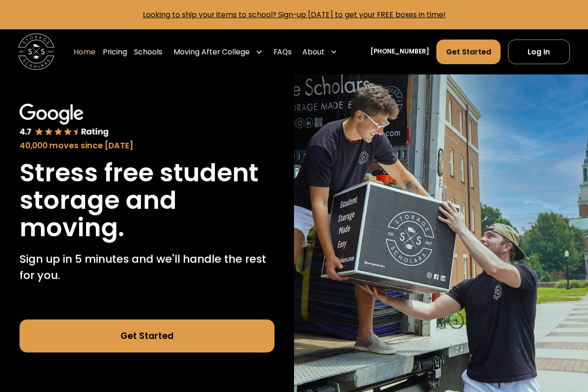  Describe the element at coordinates (282, 52) in the screenshot. I see `a: FAQs` at that location.